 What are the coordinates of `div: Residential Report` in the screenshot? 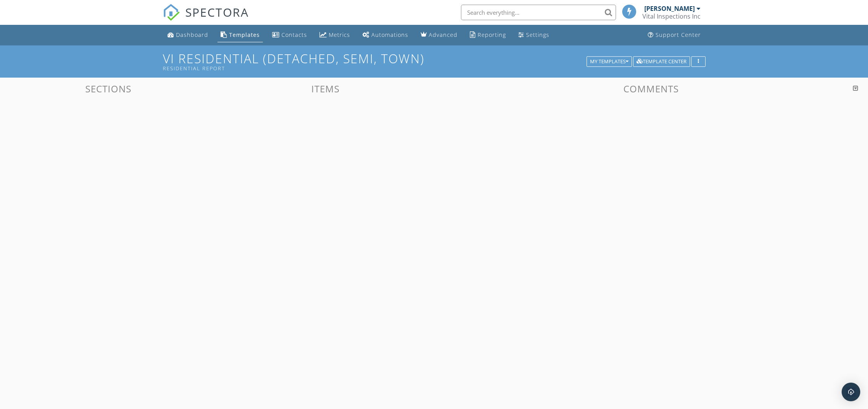 It's located at (376, 68).